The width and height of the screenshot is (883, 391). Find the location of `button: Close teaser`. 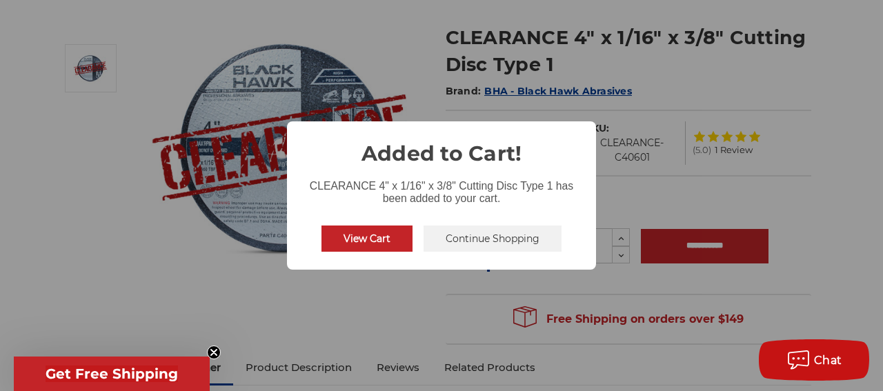

button: Close teaser is located at coordinates (214, 352).